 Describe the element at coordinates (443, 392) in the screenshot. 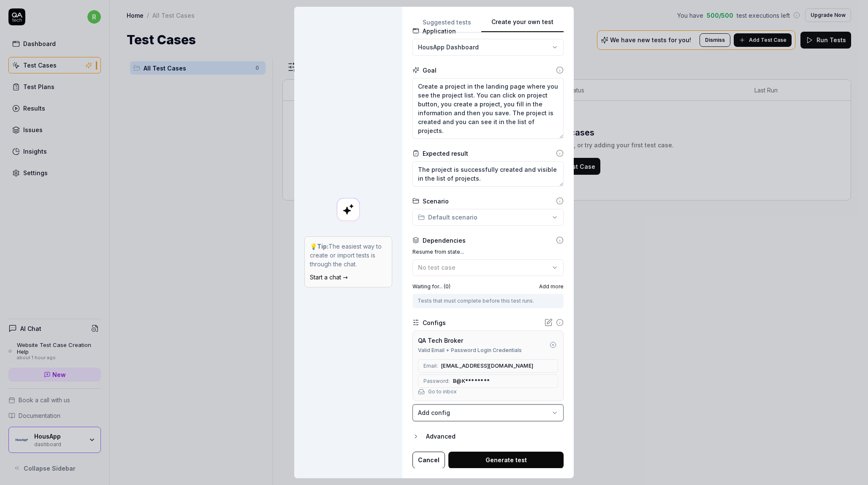

I see `a: Go to inbox` at that location.